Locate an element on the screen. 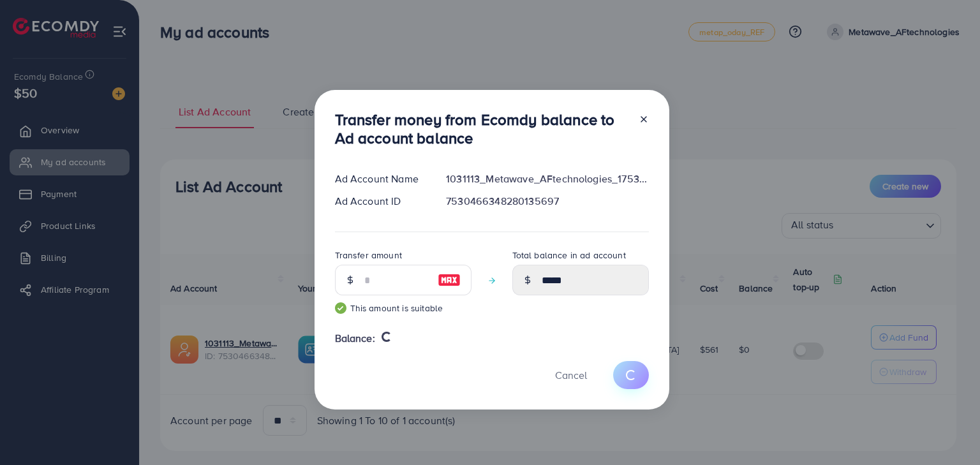 This screenshot has height=465, width=980. div: 1031113_Metawave_AFtechnologies_1753323342931 is located at coordinates (547, 179).